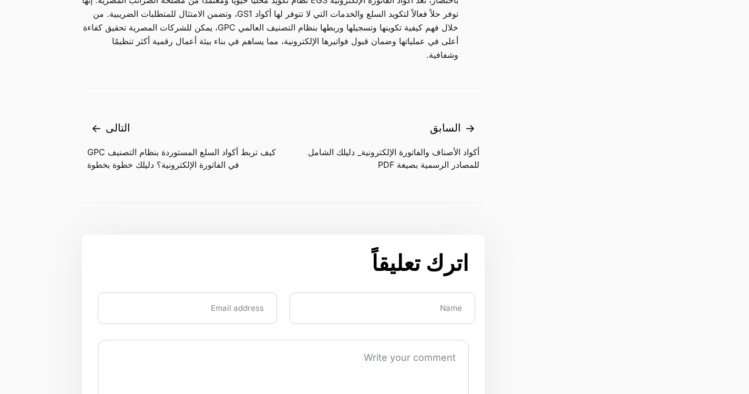 This screenshot has height=394, width=749. I want to click on a: السابق أكواد الأصناف والفاتورة الإلكترونية_ دليلك الشامل للمصادر الرسمية بصيغة PDF, so click(381, 145).